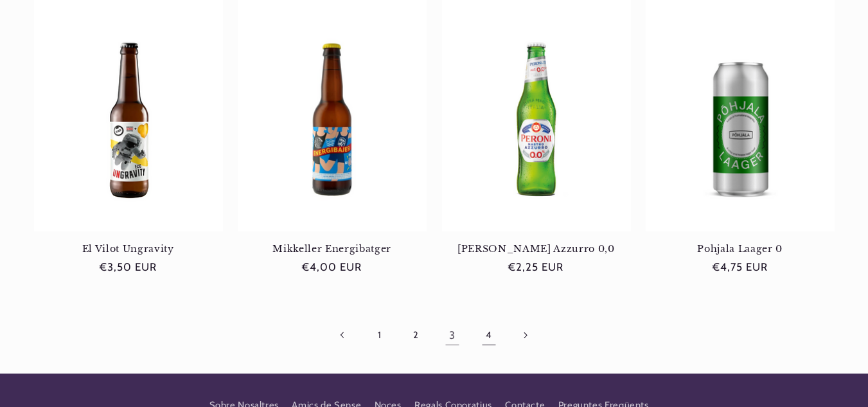 Image resolution: width=868 pixels, height=407 pixels. I want to click on a: Pàgina anterior, so click(344, 336).